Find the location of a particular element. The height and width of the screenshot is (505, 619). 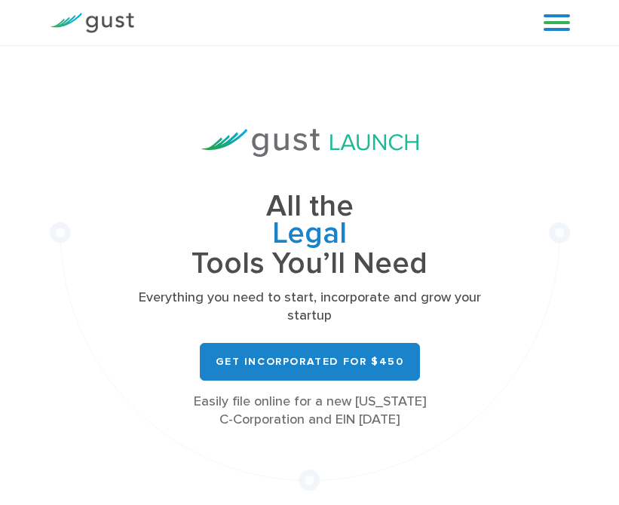

a: Get Incorporated for $450 is located at coordinates (310, 362).